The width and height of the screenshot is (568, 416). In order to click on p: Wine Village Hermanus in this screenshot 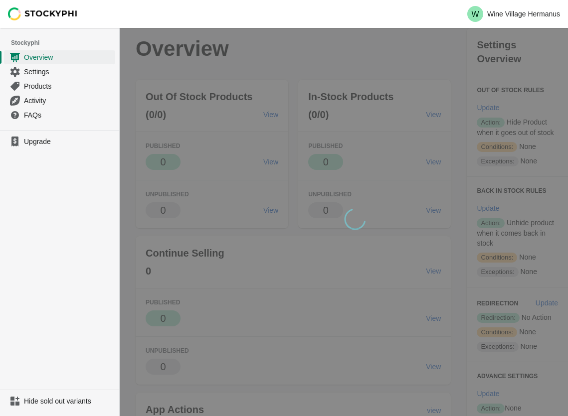, I will do `click(524, 14)`.